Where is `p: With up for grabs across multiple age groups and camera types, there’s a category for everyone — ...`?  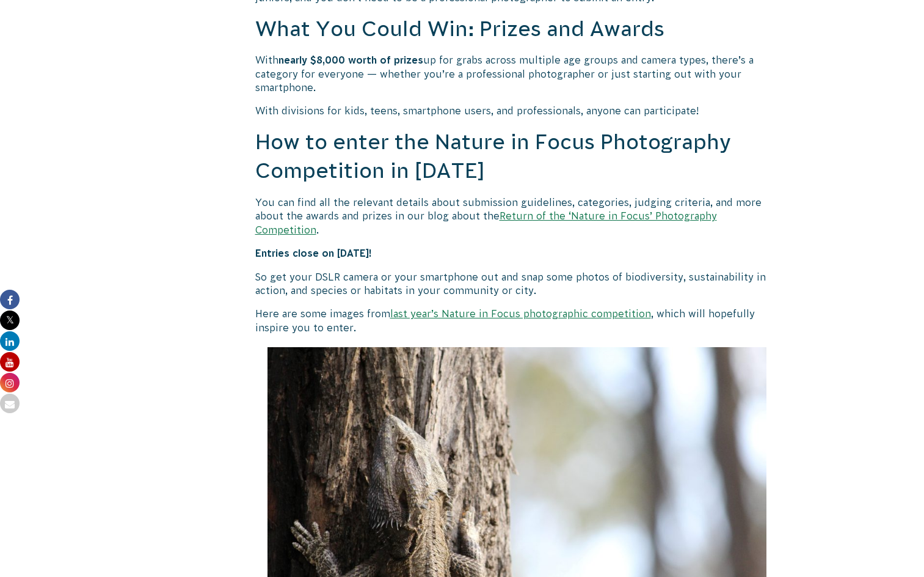 p: With up for grabs across multiple age groups and camera types, there’s a category for everyone — ... is located at coordinates (517, 74).